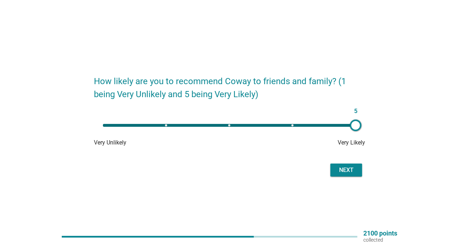  Describe the element at coordinates (347, 170) in the screenshot. I see `div: Next` at that location.